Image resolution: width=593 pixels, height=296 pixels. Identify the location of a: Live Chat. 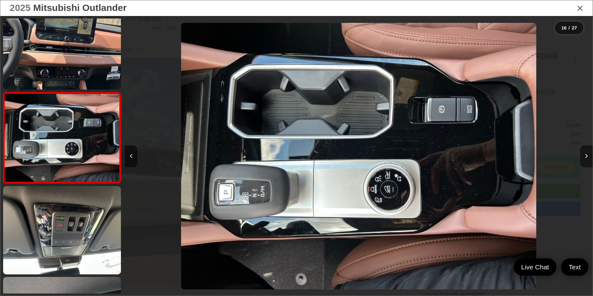
(535, 267).